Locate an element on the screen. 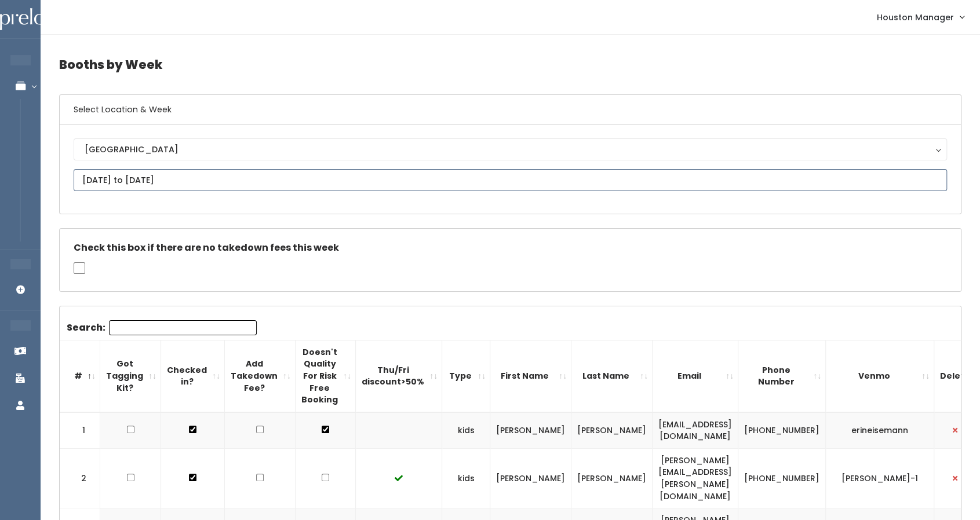 The image size is (980, 520). th: First Name: activate to sort column ascending is located at coordinates (531, 376).